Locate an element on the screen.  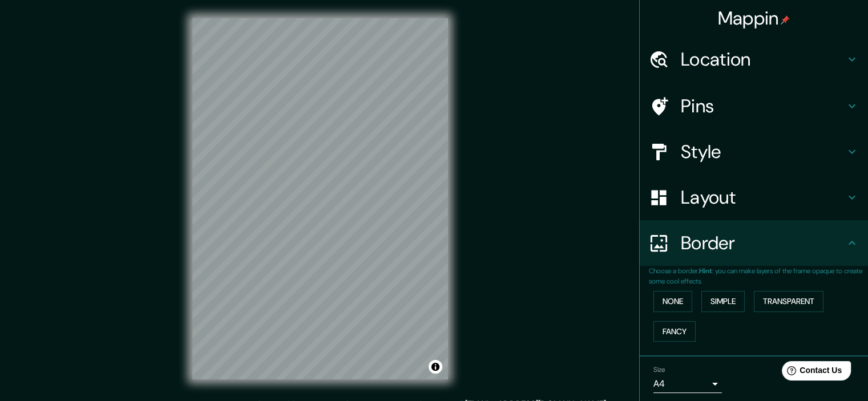
h4: Border is located at coordinates (762, 243).